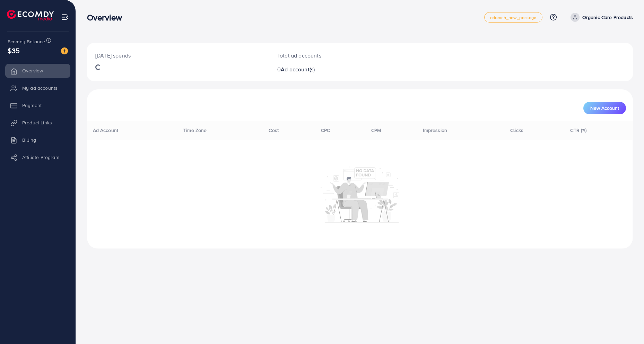  Describe the element at coordinates (107, 17) in the screenshot. I see `h3: Overview` at that location.